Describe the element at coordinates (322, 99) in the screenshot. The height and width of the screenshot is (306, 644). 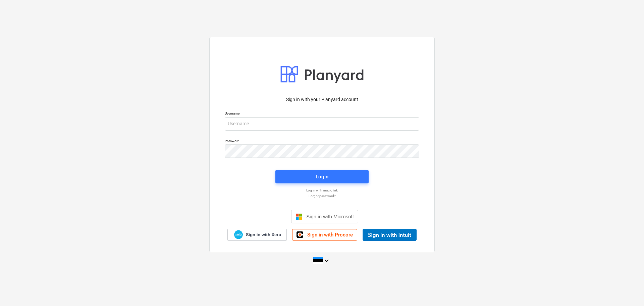
I see `p: Sign in with your Planyard account` at that location.